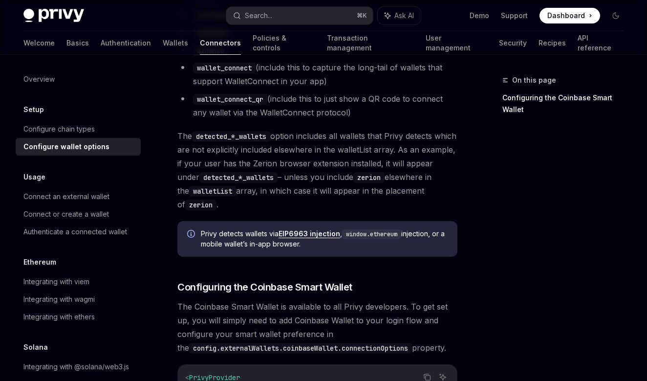 The image size is (647, 381). I want to click on a: Transaction management, so click(371, 43).